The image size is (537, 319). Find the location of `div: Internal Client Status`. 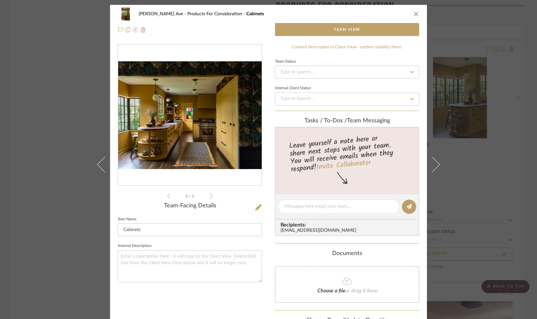

div: Internal Client Status is located at coordinates (293, 88).